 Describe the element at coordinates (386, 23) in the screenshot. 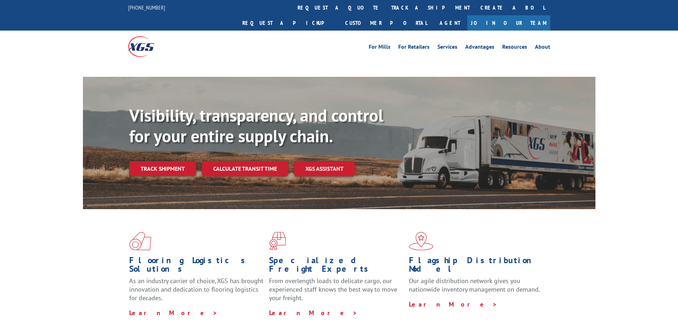

I see `a: Customer Portal` at that location.